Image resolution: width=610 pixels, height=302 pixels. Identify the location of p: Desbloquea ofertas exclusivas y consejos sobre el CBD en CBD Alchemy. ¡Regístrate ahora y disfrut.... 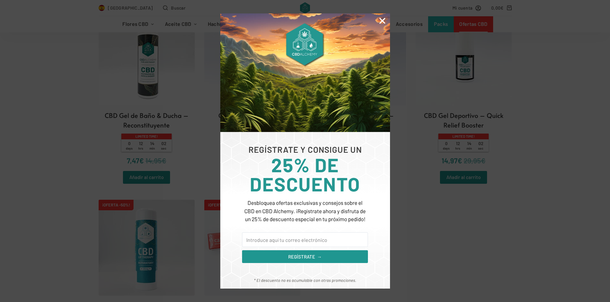
(305, 211).